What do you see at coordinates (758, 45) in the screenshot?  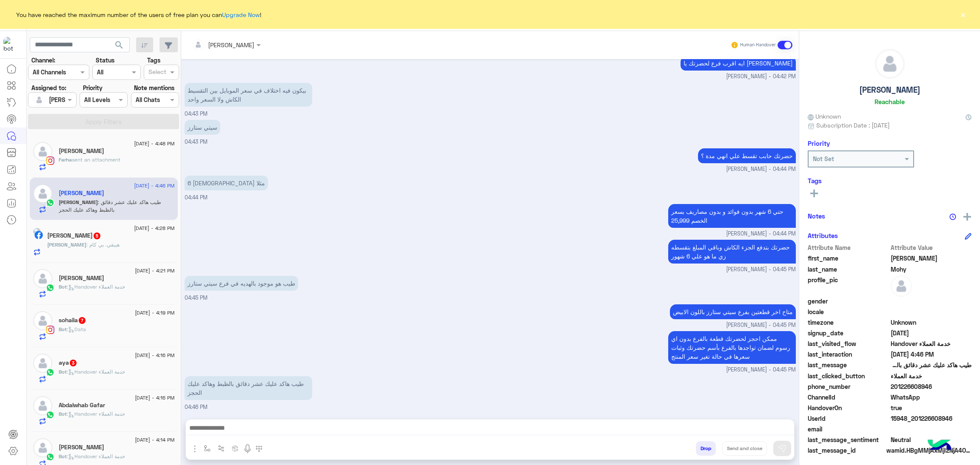 I see `small: Human Handover` at bounding box center [758, 45].